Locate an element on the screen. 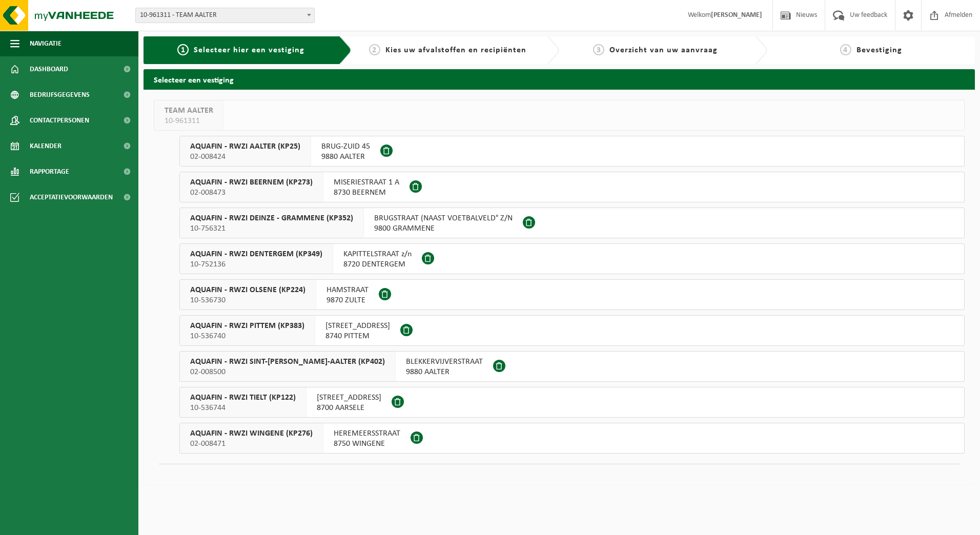 The height and width of the screenshot is (535, 980). span: 10-752136 is located at coordinates (256, 264).